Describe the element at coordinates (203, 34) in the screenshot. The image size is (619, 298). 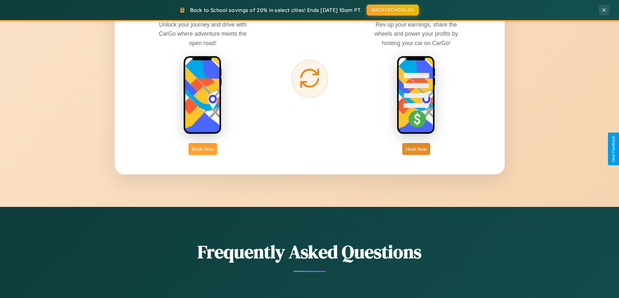
I see `p: Unlock your journey and drive with CarGo where adventure meets the open road!` at that location.